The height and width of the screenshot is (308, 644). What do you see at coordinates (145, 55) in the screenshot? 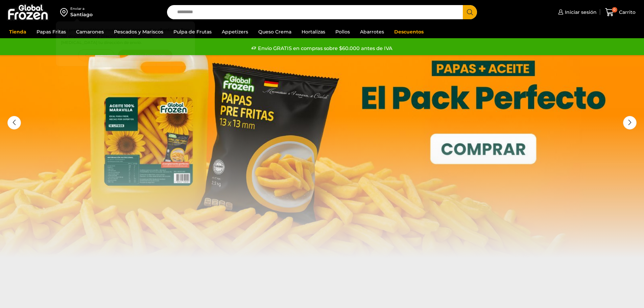
I see `button: Cambiar Dirección` at bounding box center [145, 55].